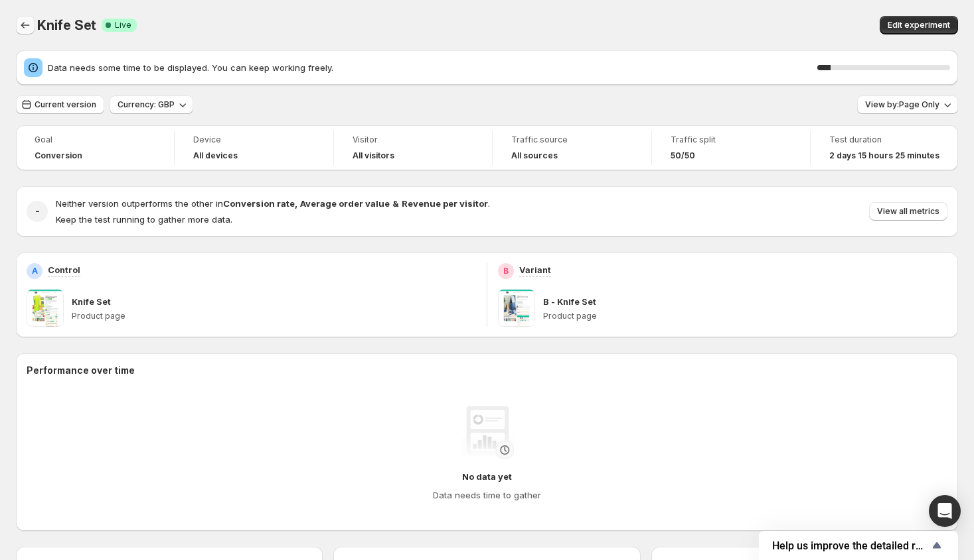  I want to click on h2: Performance over time, so click(487, 370).